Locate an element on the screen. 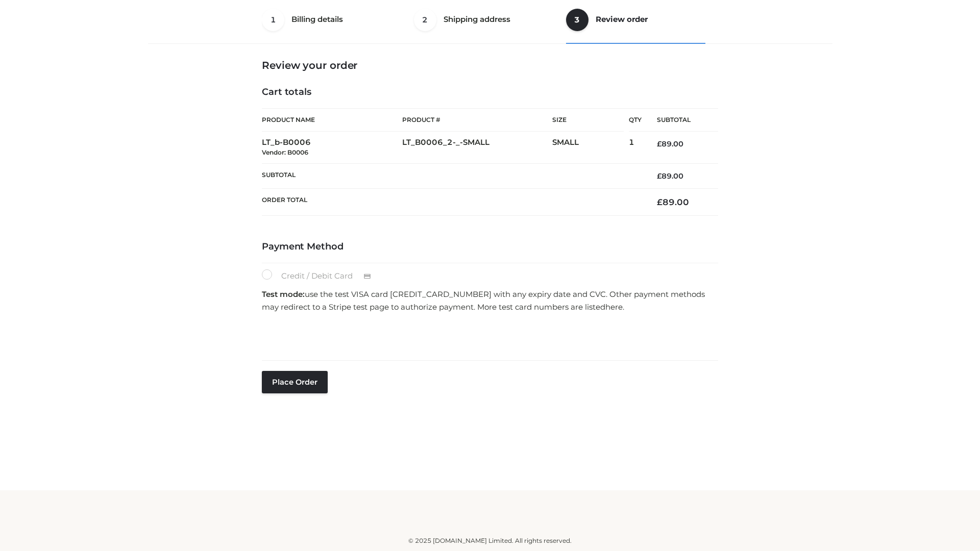 The height and width of the screenshot is (551, 980). th: Product # is located at coordinates (477, 120).